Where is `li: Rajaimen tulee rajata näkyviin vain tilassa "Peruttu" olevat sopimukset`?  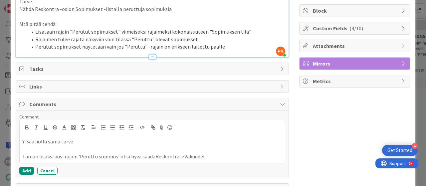
li: Rajaimen tulee rajata näkyviin vain tilassa "Peruttu" olevat sopimukset is located at coordinates (156, 39).